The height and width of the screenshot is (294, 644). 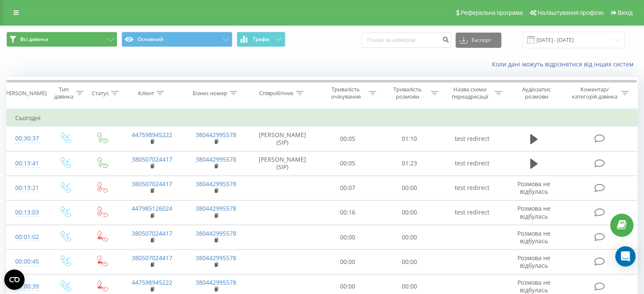 What do you see at coordinates (27, 237) in the screenshot?
I see `div: 00:01:02` at bounding box center [27, 237].